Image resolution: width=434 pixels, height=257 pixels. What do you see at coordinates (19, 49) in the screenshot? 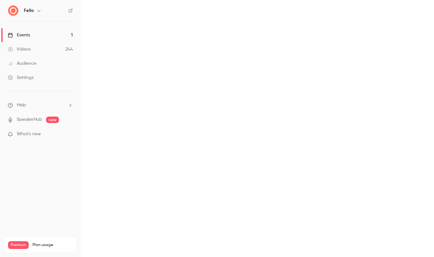
I see `div: Videos` at bounding box center [19, 49].